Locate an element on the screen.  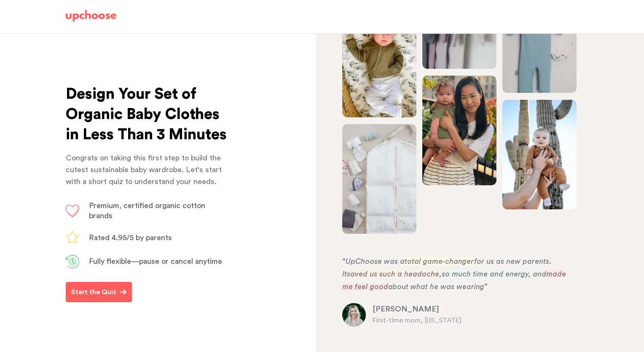
p: Congrats on taking this first step to build the cutest sustainable baby wardrobe. Let's start wit... is located at coordinates (147, 170).